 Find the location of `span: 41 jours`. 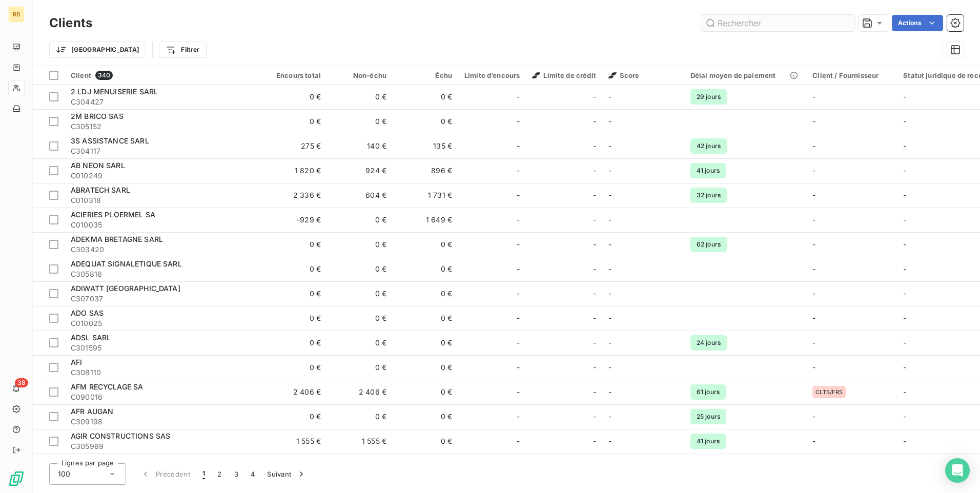

span: 41 jours is located at coordinates (708, 441).